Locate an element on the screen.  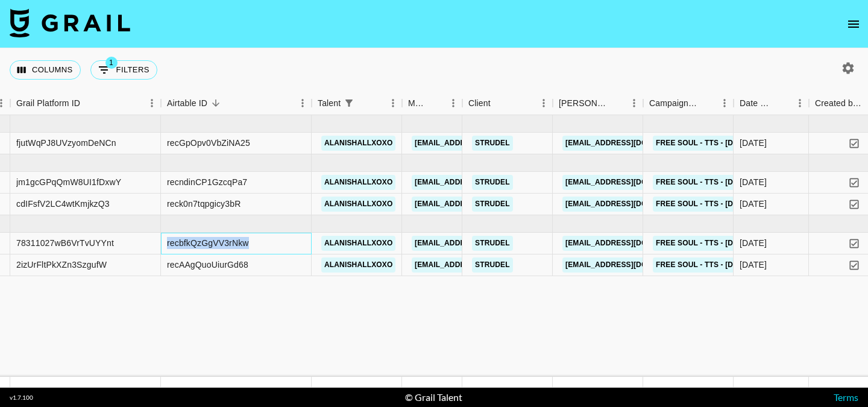
div: Booker is located at coordinates (598, 103).